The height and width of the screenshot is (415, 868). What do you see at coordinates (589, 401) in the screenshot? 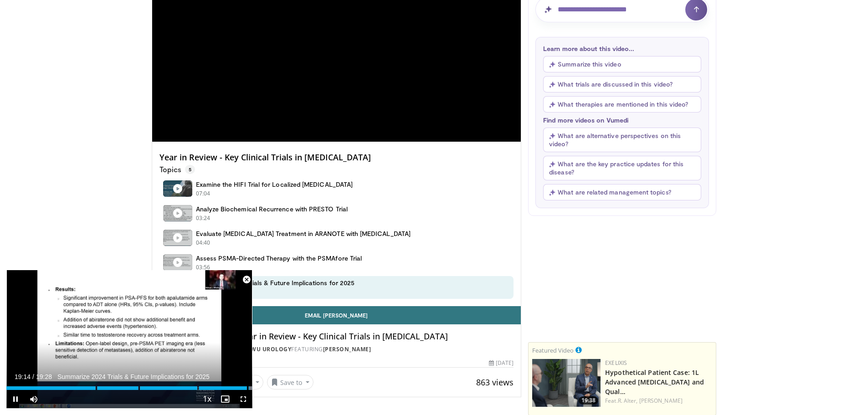
I see `span: 19:38` at bounding box center [589, 401].